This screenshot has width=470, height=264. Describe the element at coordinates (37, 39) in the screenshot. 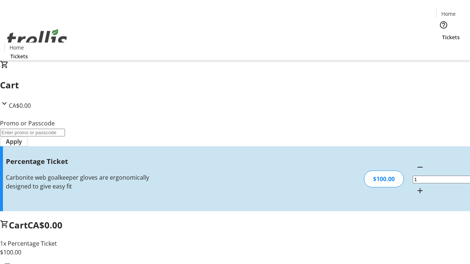

I see `img: Orient E2E Organization wBa3285Z0h's Logo` at that location.